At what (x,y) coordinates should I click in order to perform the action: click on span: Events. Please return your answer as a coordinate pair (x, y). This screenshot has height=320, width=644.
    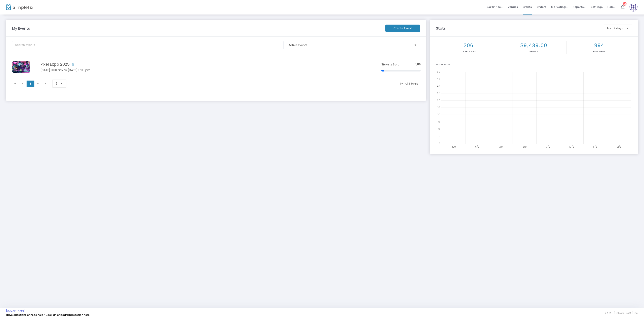
    Looking at the image, I should click on (527, 7).